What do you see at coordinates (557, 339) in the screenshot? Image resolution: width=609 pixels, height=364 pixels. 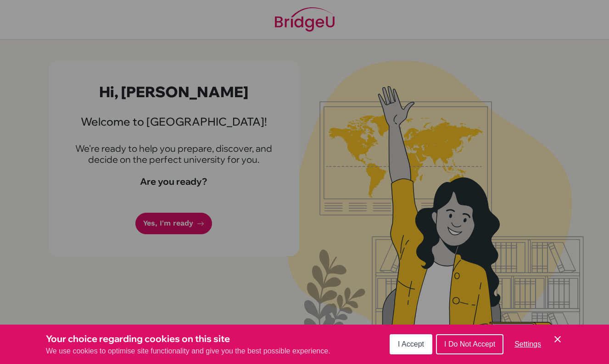 I see `button: Save and close` at bounding box center [557, 339].